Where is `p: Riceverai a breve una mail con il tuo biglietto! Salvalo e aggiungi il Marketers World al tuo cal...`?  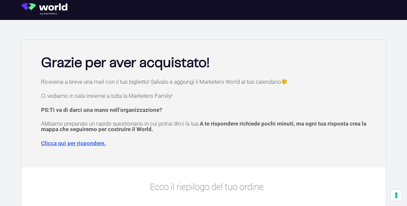
p: Riceverai a breve una mail con il tuo biglietto! Salvalo e aggiungi il Marketers World al tuo cal... is located at coordinates (207, 82).